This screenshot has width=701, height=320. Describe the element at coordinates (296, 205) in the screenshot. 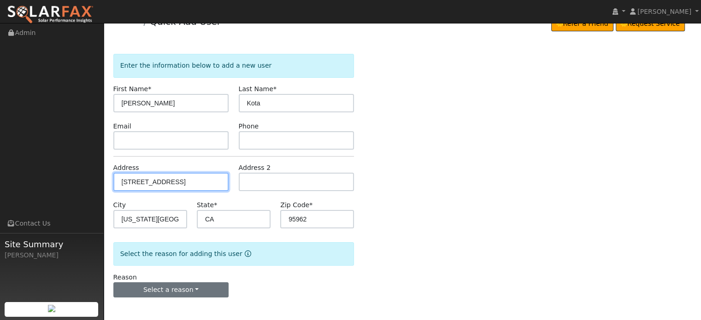

I see `label: Zip Code` at that location.